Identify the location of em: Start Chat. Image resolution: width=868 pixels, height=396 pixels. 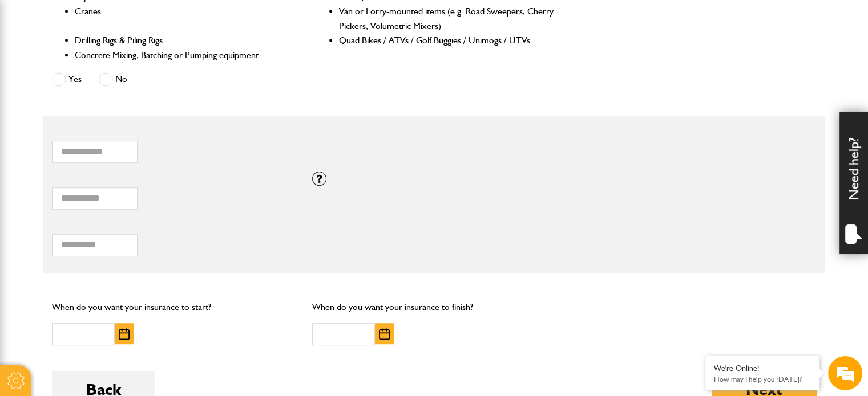
(181, 318).